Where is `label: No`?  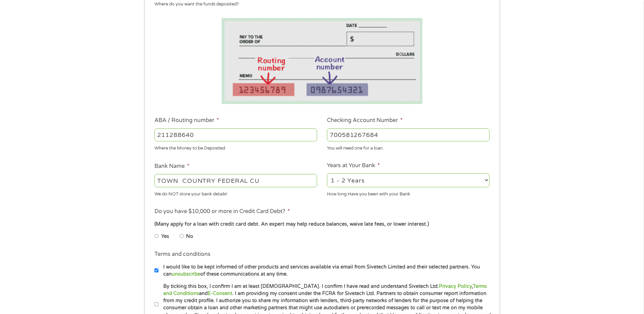 label: No is located at coordinates (190, 236).